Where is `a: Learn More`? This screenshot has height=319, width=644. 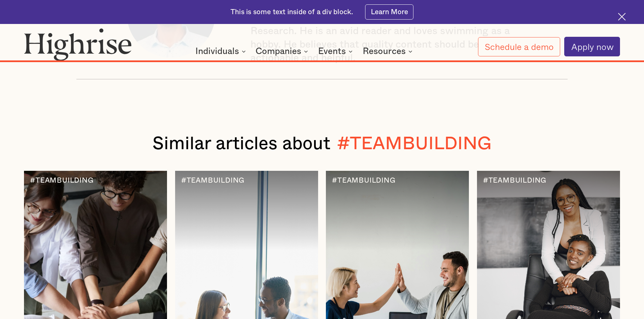
a: Learn More is located at coordinates (389, 12).